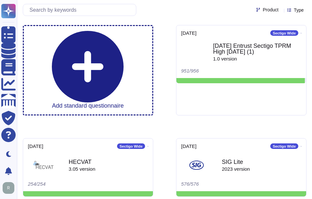 The image size is (312, 199). Describe the element at coordinates (81, 10) in the screenshot. I see `input: Search by keywords` at that location.